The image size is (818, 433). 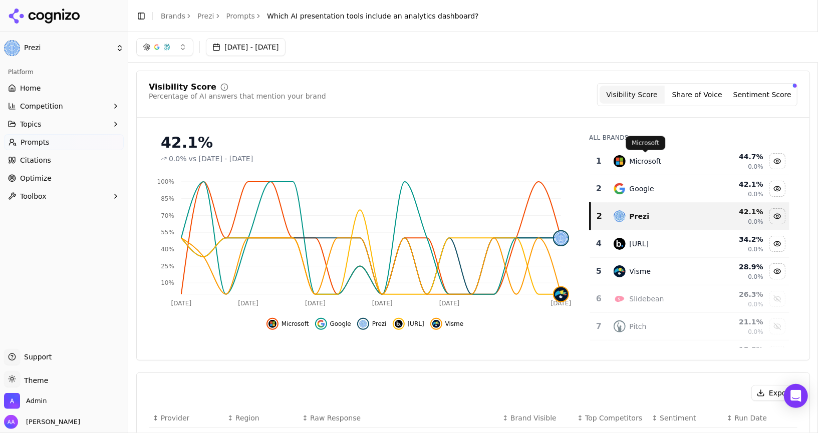 What do you see at coordinates (34, 381) in the screenshot?
I see `span: Theme` at bounding box center [34, 381].